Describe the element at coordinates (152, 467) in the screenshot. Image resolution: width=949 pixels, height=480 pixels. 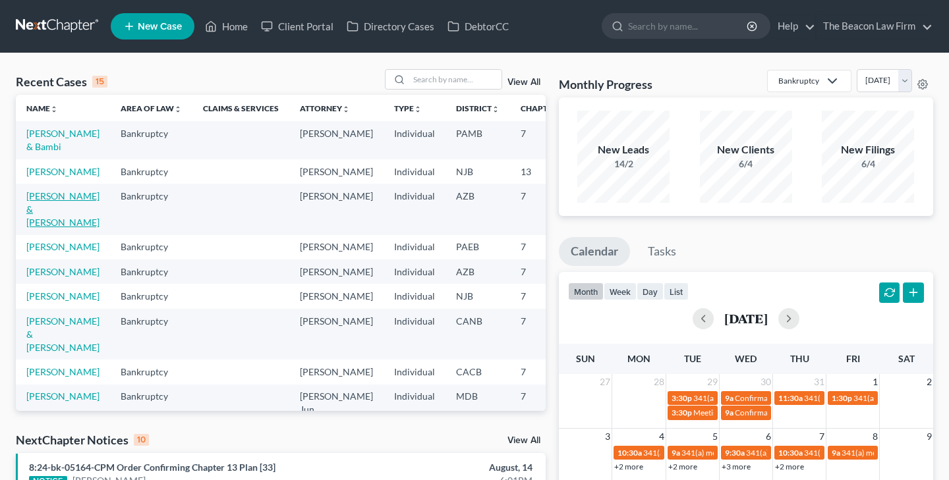
I see `a: 8:24-bk-05164-CPM Order Confirming Chapter 13 Plan [33]` at that location.